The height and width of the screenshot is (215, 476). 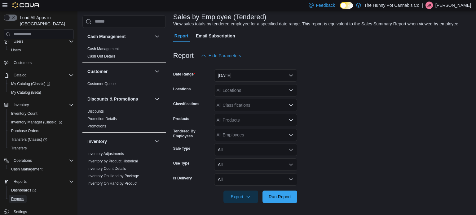 What do you see at coordinates (124, 120) in the screenshot?
I see `div: Discounts & Promotions` at bounding box center [124, 120].